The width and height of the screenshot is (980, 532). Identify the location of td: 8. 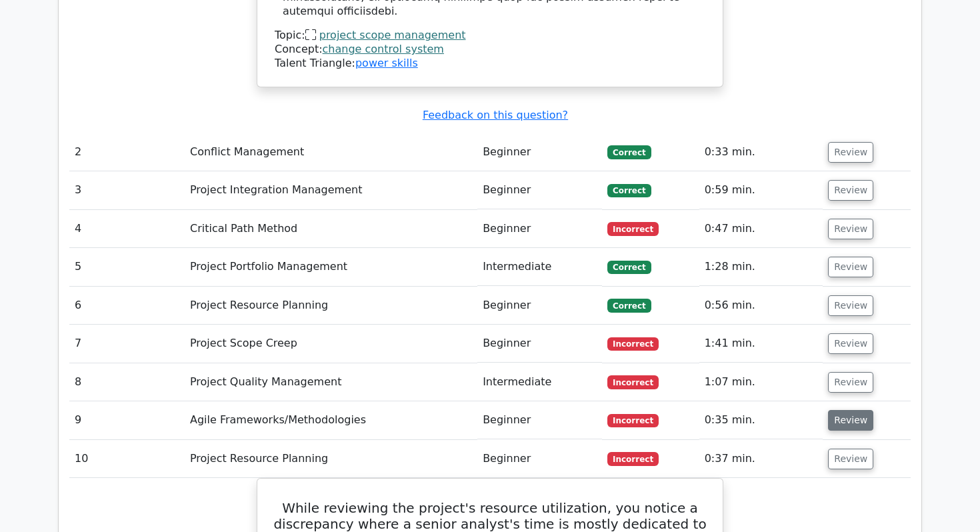
(126, 382).